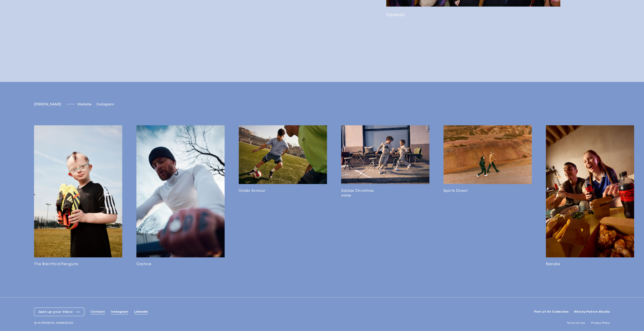  I want to click on a: Part of At Collective, so click(551, 312).